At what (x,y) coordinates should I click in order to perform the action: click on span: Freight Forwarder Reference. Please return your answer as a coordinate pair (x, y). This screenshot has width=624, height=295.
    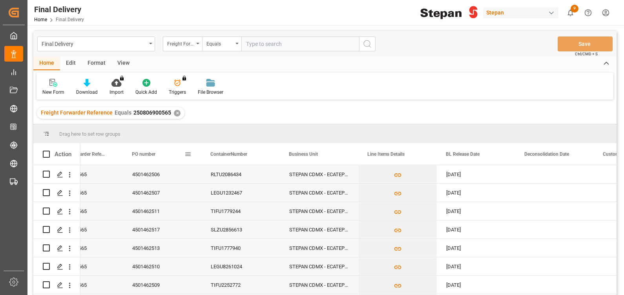
    Looking at the image, I should click on (77, 113).